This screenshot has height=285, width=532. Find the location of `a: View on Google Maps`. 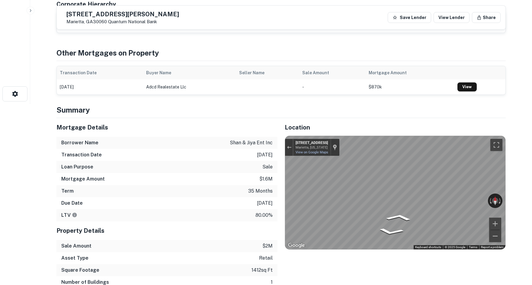

a: View on Google Maps is located at coordinates (312, 152).